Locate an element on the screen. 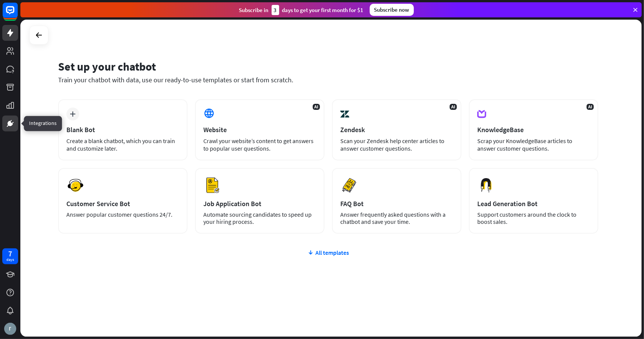 Image resolution: width=644 pixels, height=339 pixels. div: Website is located at coordinates (260, 129).